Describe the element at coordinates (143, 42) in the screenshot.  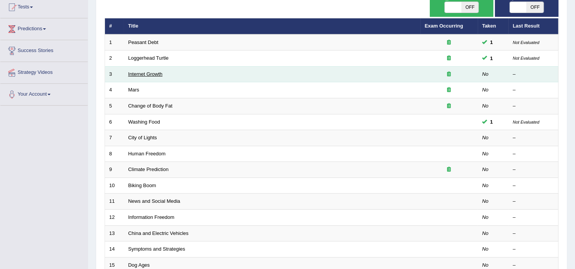
I see `a: Peasant Debt` at that location.